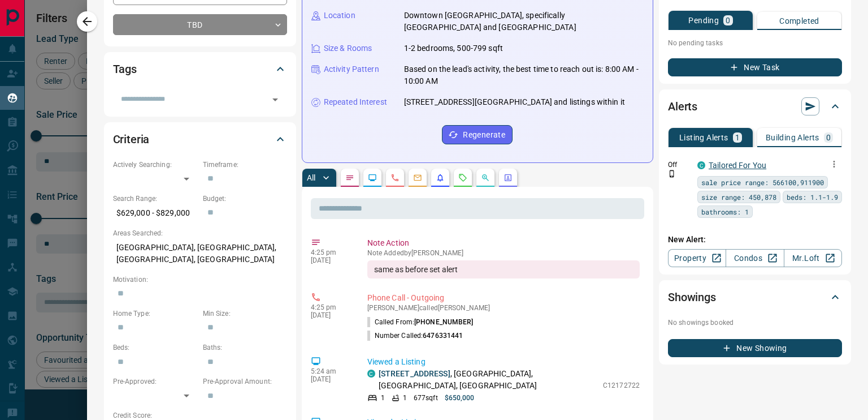 This screenshot has width=868, height=420. I want to click on p: Building Alerts, so click(792, 137).